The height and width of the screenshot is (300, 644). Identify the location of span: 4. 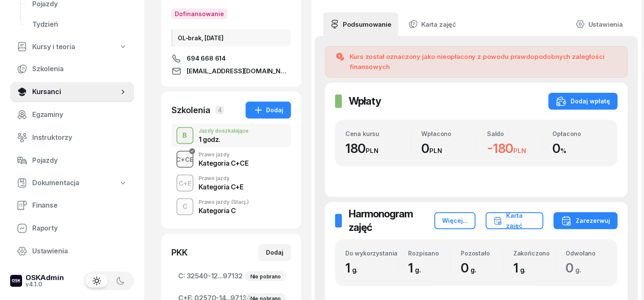
(219, 110).